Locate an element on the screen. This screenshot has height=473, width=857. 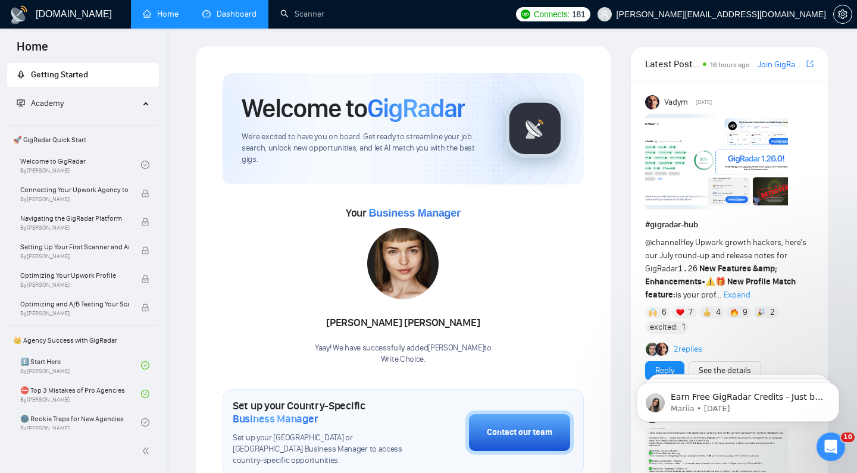
img: upwork-logo.png is located at coordinates (525, 14).